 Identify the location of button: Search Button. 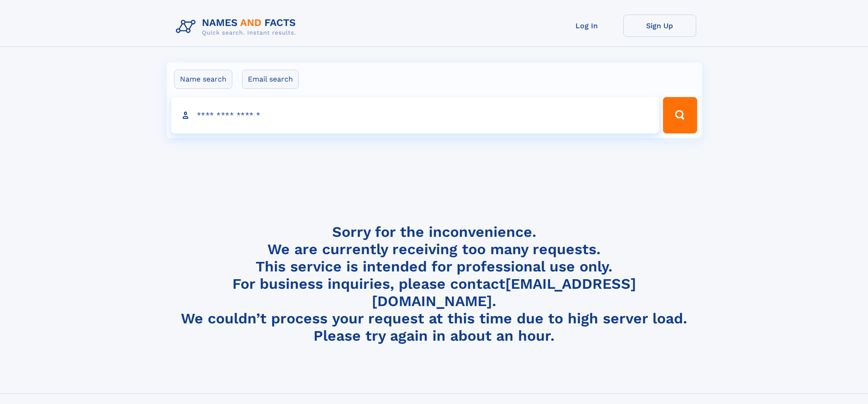
(679, 115).